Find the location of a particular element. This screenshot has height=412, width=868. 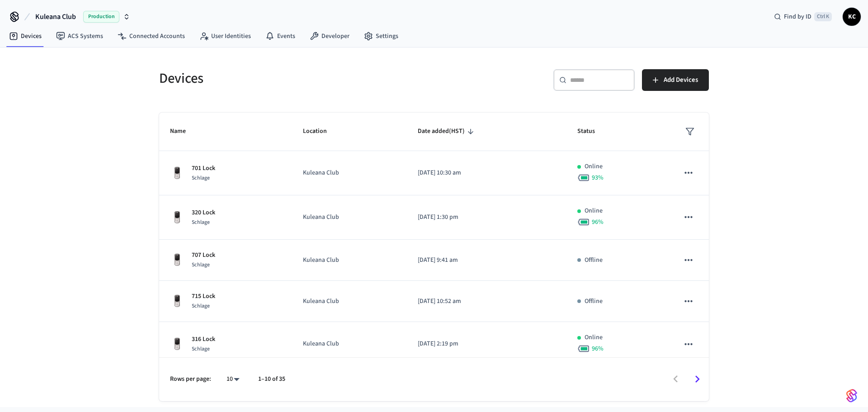

span: 93 % is located at coordinates (598, 178).